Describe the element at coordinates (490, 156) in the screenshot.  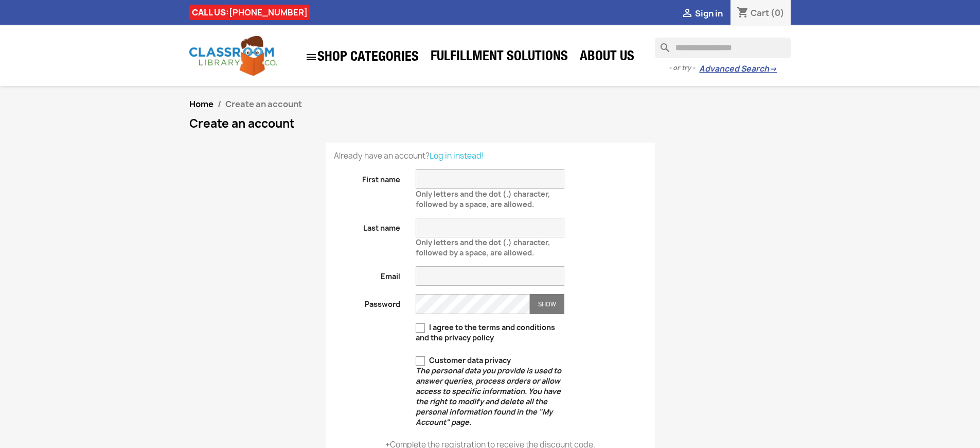
I see `p: Already have an account?` at that location.